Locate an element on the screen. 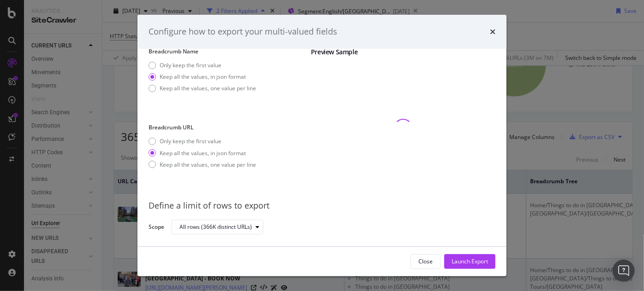 This screenshot has height=291, width=644. div: Open Intercom Messenger is located at coordinates (624, 271).